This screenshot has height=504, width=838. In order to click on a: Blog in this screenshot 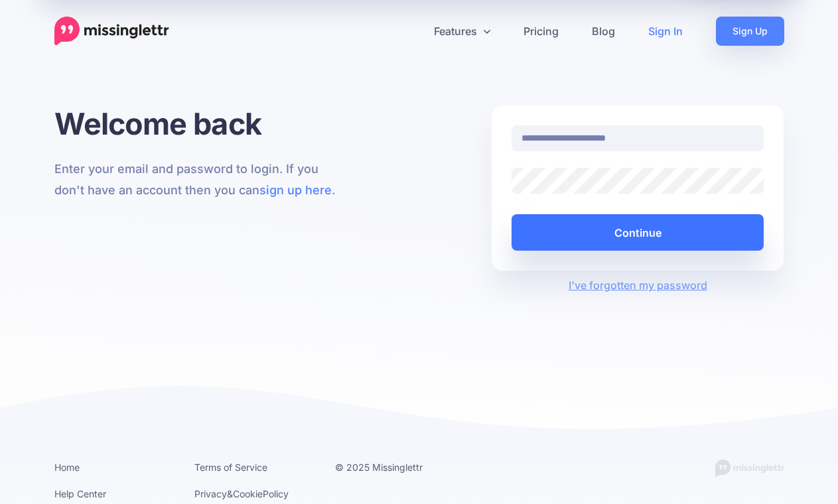, I will do `click(603, 31)`.